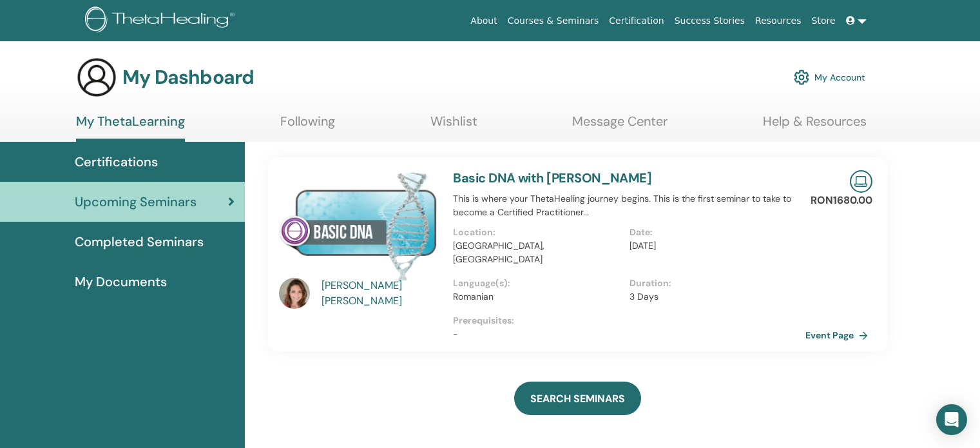  What do you see at coordinates (629, 320) in the screenshot?
I see `p: Prerequisites :` at bounding box center [629, 320].